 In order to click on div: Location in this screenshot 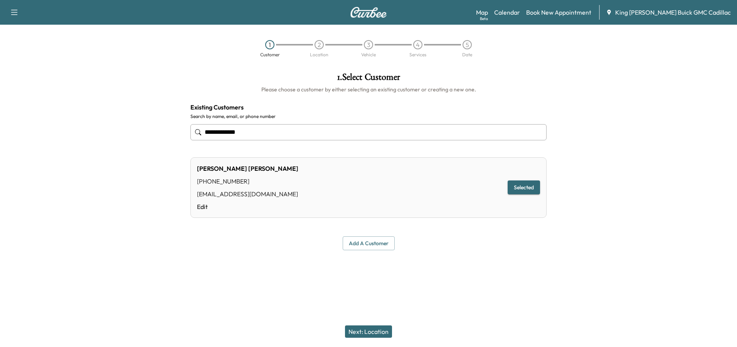, I will do `click(319, 55)`.